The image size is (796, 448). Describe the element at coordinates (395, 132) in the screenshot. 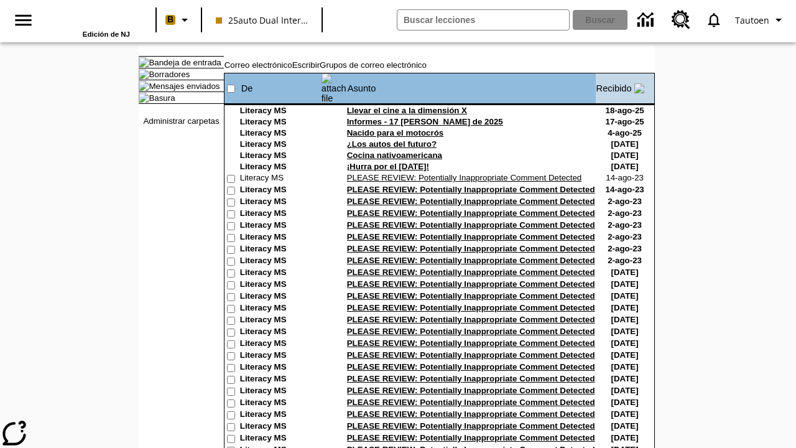

I see `a: Nacido para el motocrós` at that location.